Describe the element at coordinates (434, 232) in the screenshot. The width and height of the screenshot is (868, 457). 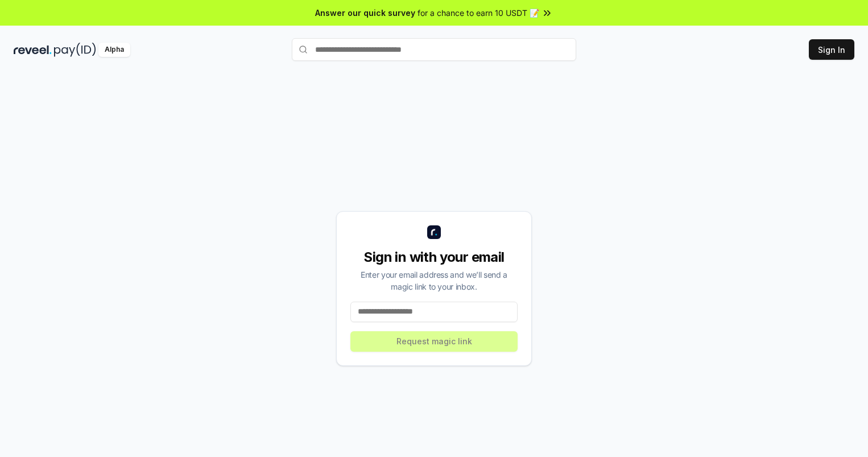
I see `img: logo_small` at that location.